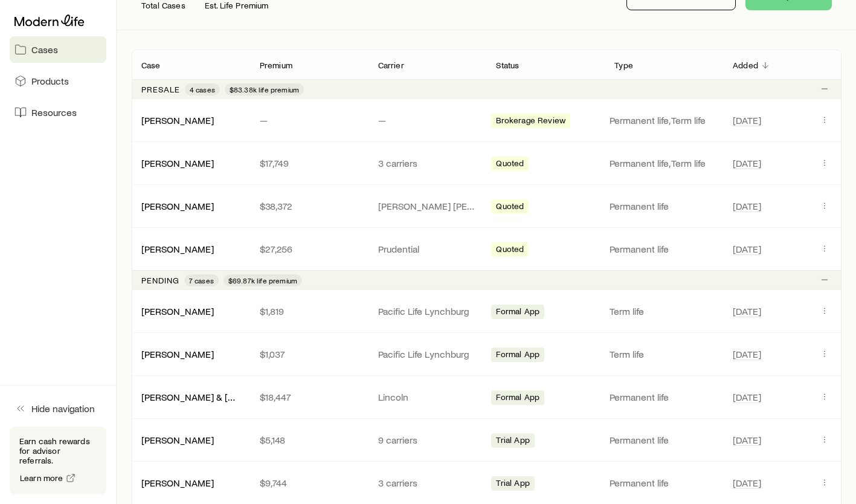  Describe the element at coordinates (624, 66) in the screenshot. I see `p: Type` at that location.